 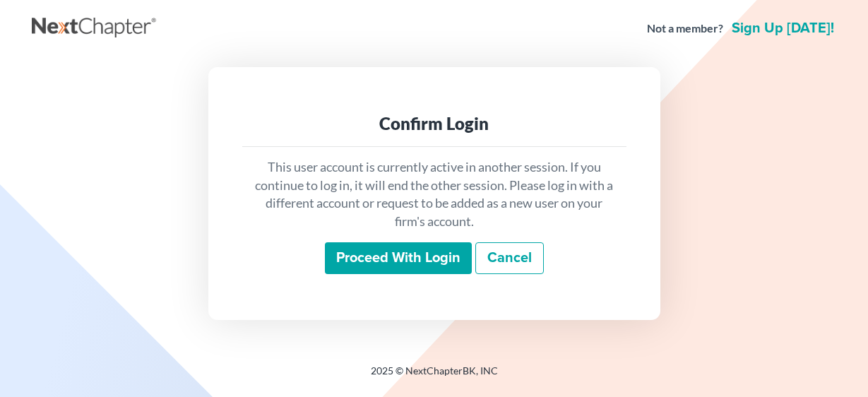 What do you see at coordinates (434, 376) in the screenshot?
I see `div: 2025 © NextChapterBK, INC` at bounding box center [434, 376].